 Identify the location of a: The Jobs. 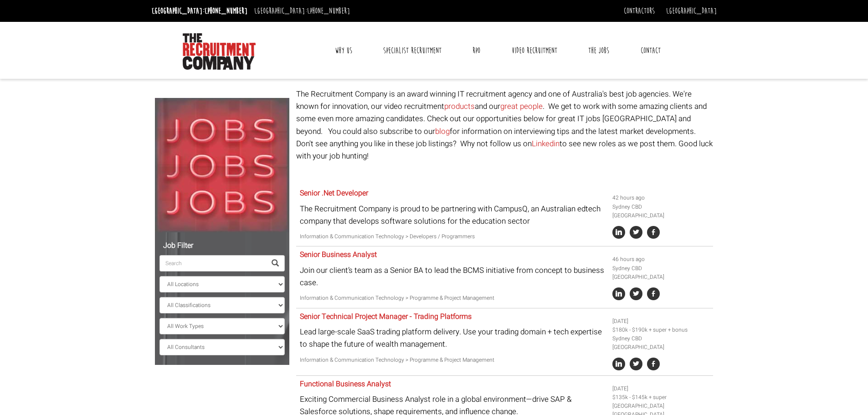
(599, 50).